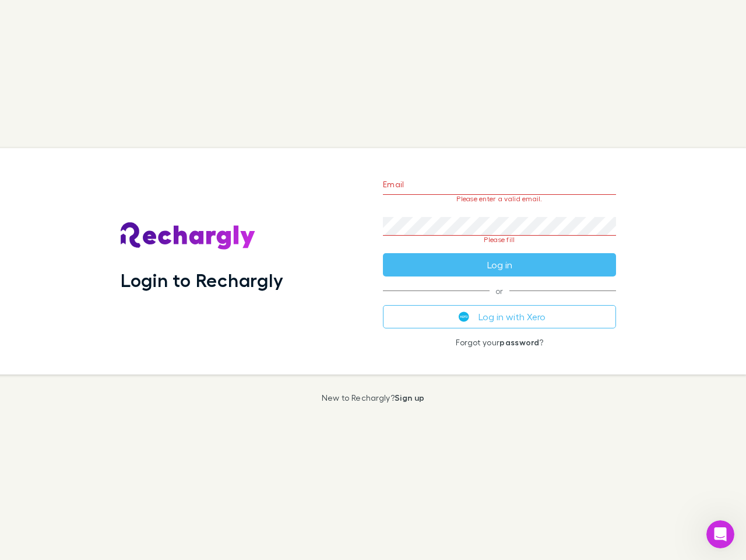  Describe the element at coordinates (464, 316) in the screenshot. I see `img: Xero's logo` at that location.